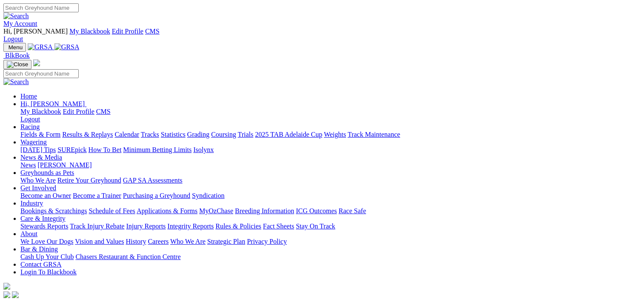 This screenshot has width=644, height=307. Describe the element at coordinates (322, 36) in the screenshot. I see `div: My Account` at that location.